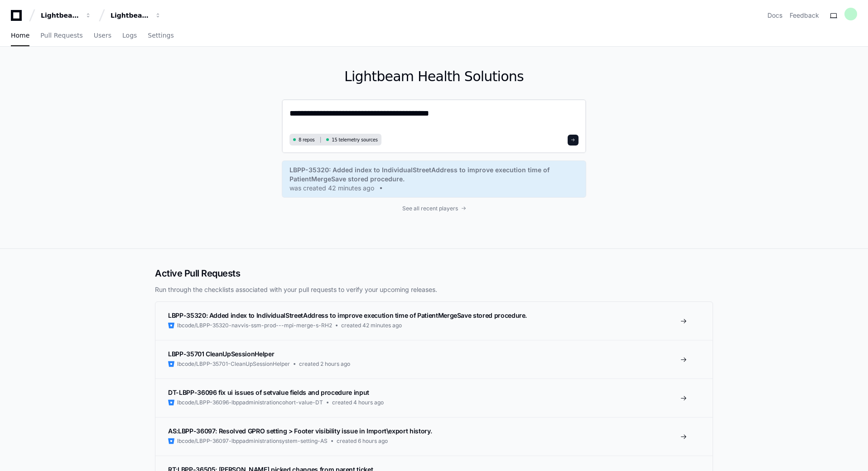 The height and width of the screenshot is (471, 868). What do you see at coordinates (221, 354) in the screenshot?
I see `span: LBPP-35701 CleanUpSessionHelper` at bounding box center [221, 354].